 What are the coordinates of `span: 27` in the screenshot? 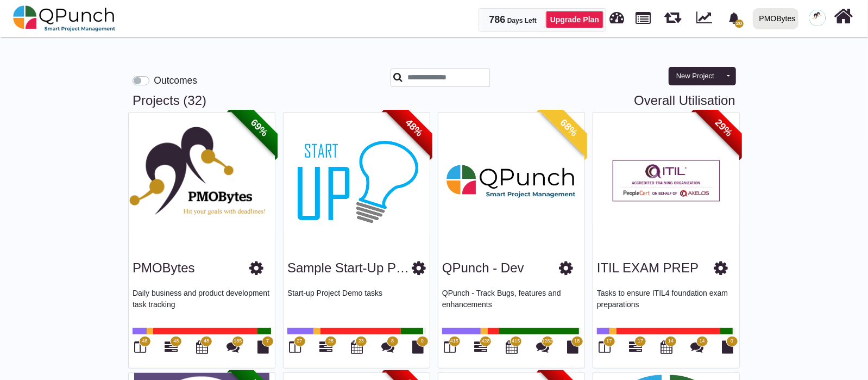 It's located at (300, 342).